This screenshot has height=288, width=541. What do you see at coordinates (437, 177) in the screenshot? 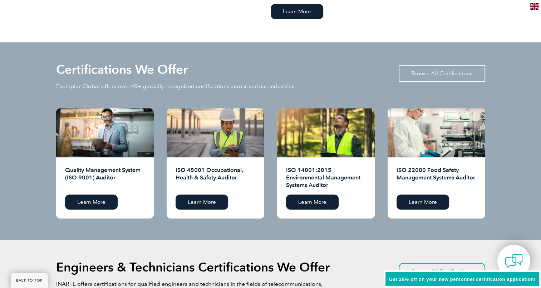
I see `h2: ISO 22000 Food Safety Management Systems Auditor` at bounding box center [437, 177].